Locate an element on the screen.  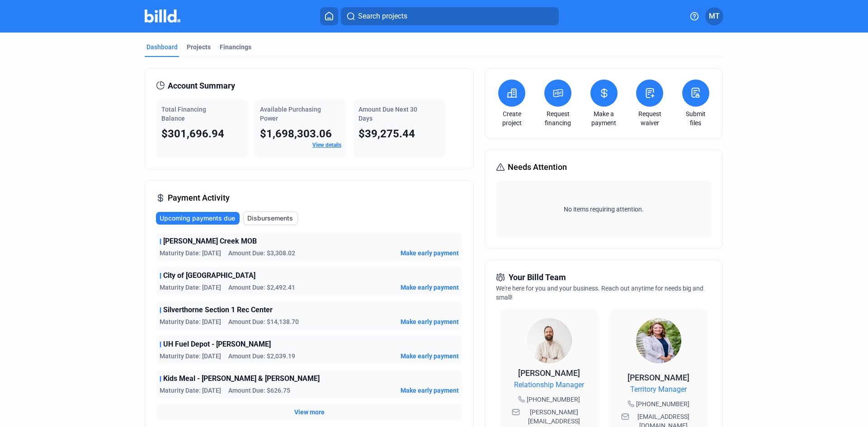
span: $301,696.94 is located at coordinates (193, 134).